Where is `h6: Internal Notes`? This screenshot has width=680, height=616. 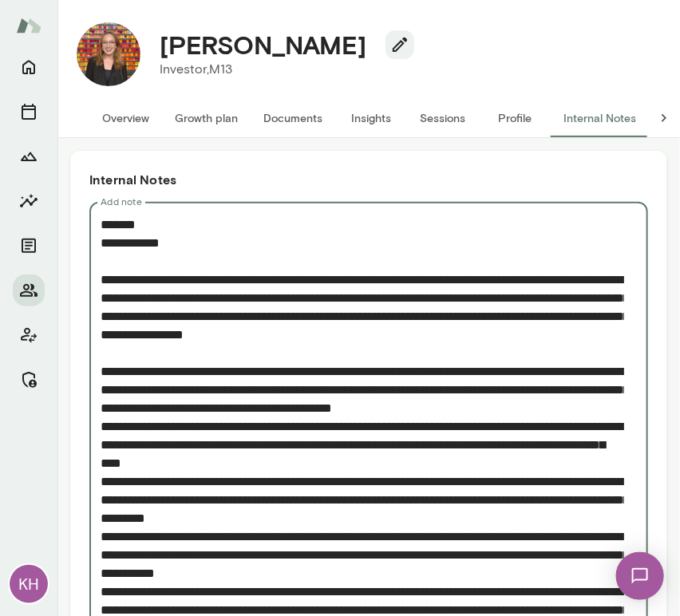 h6: Internal Notes is located at coordinates (369, 180).